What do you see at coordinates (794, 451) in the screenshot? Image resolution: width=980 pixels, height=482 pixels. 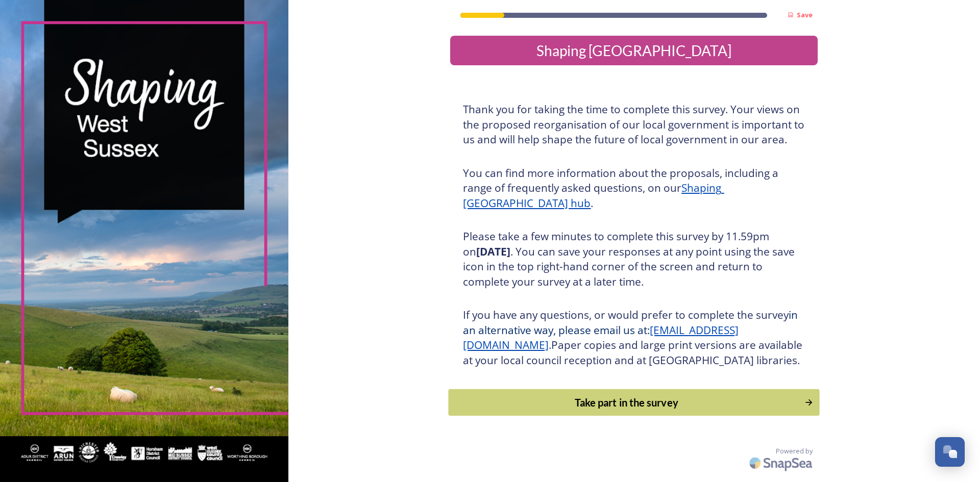 I see `span: Powered by` at bounding box center [794, 451].